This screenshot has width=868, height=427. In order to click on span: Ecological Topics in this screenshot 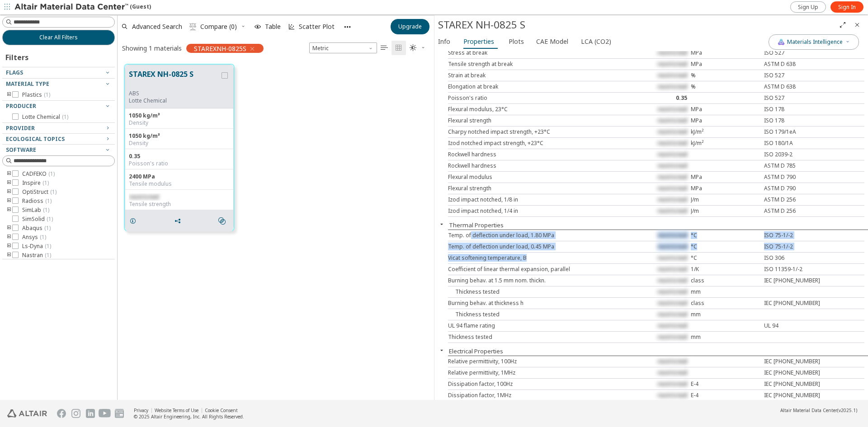, I will do `click(36, 139)`.